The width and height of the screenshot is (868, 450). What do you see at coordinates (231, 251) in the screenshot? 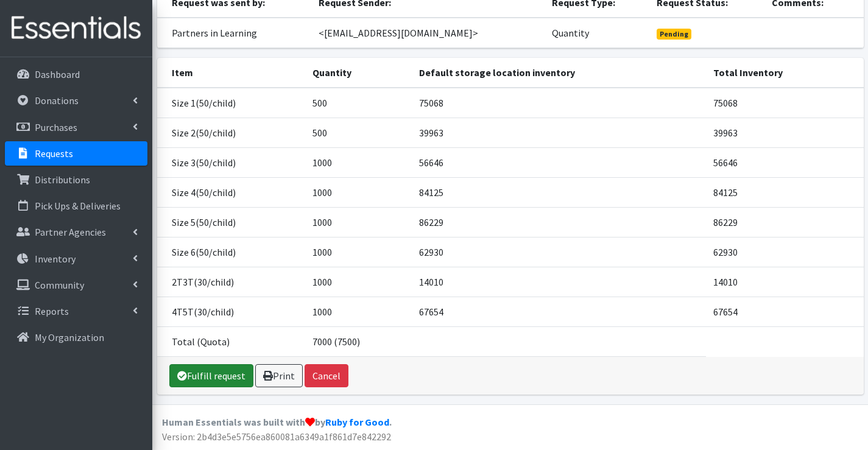
I see `td: Size 6(50/child)` at bounding box center [231, 251].